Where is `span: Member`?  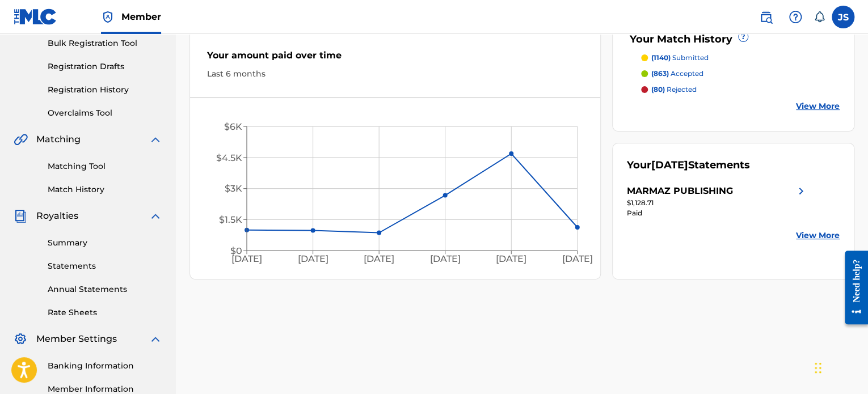 span: Member is located at coordinates (141, 16).